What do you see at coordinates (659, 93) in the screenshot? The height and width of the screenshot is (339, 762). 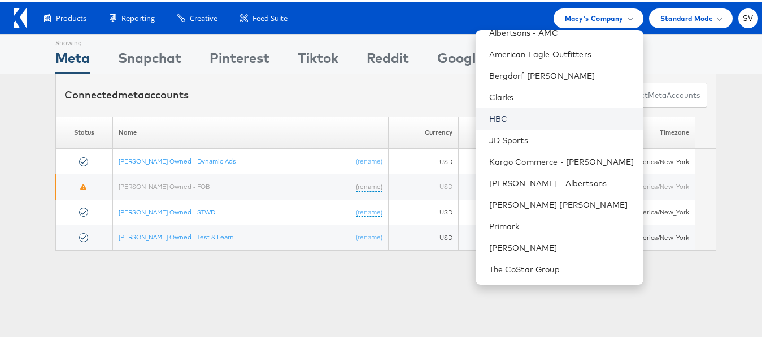 I see `button: ConnectmetaAccounts` at bounding box center [659, 93].